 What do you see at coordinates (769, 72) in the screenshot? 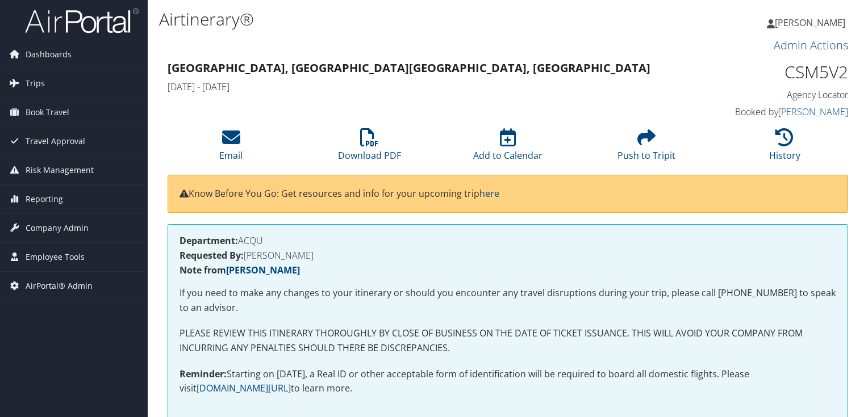
I see `h1: CSM5V2` at bounding box center [769, 72].